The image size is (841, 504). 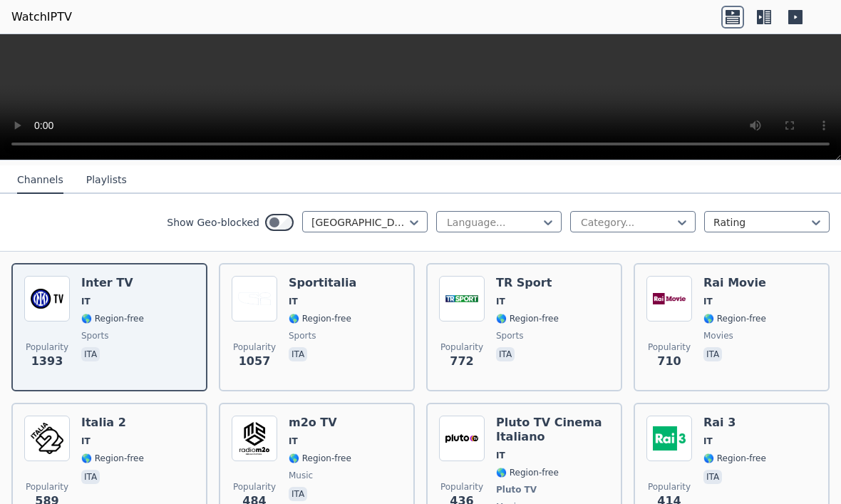 I want to click on span: 1393, so click(x=47, y=362).